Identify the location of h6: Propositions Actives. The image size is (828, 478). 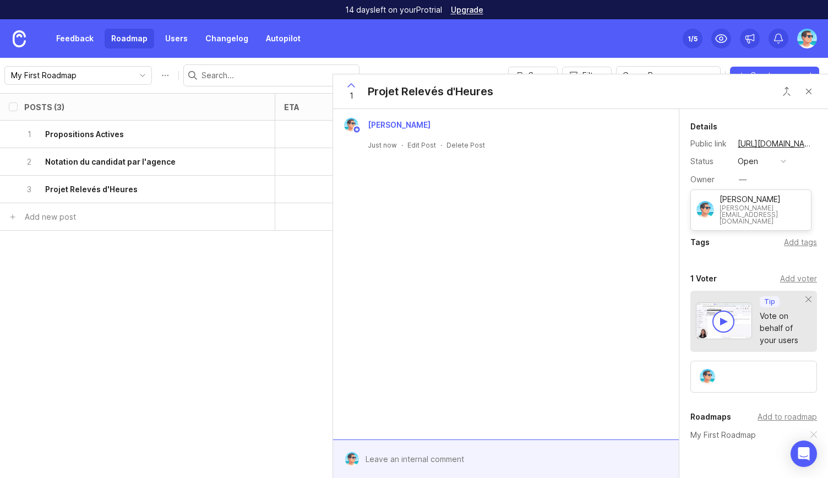
(84, 134).